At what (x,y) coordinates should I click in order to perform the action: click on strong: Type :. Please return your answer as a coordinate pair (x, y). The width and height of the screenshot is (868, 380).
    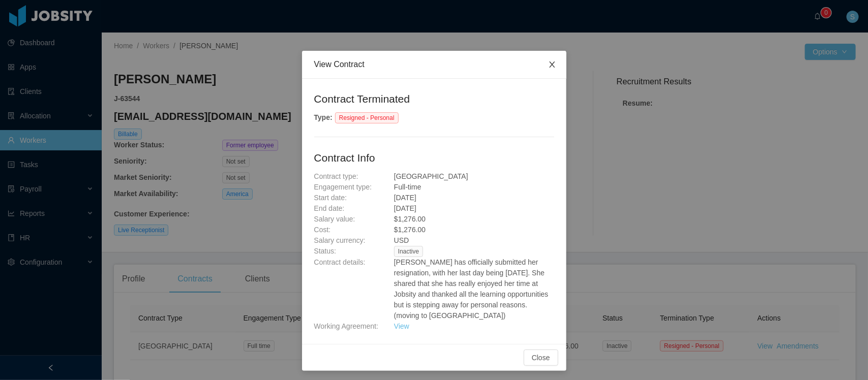
    Looking at the image, I should click on (324, 117).